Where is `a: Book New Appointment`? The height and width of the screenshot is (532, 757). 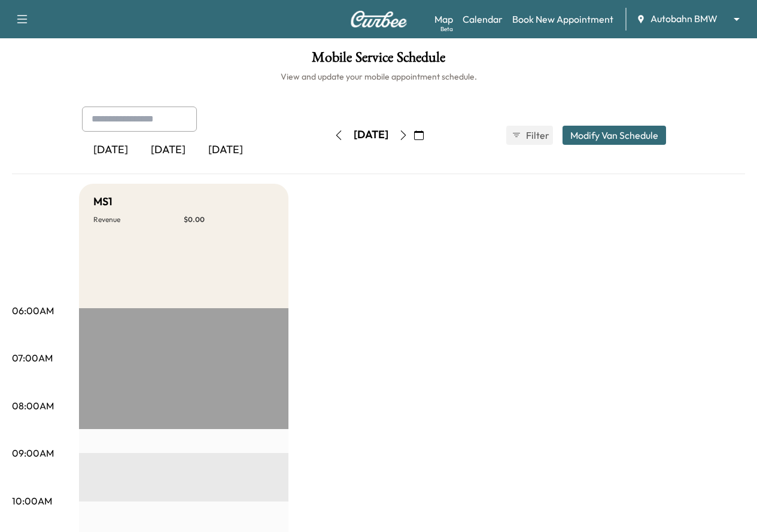
a: Book New Appointment is located at coordinates (563, 19).